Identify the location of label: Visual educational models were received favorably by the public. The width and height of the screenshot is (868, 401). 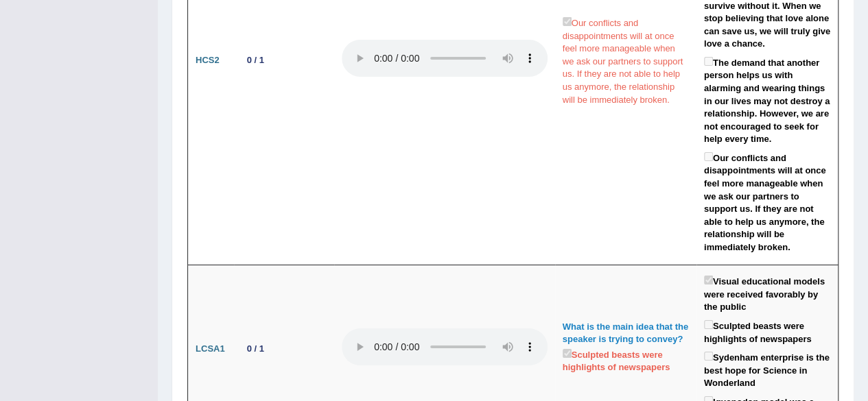
(767, 293).